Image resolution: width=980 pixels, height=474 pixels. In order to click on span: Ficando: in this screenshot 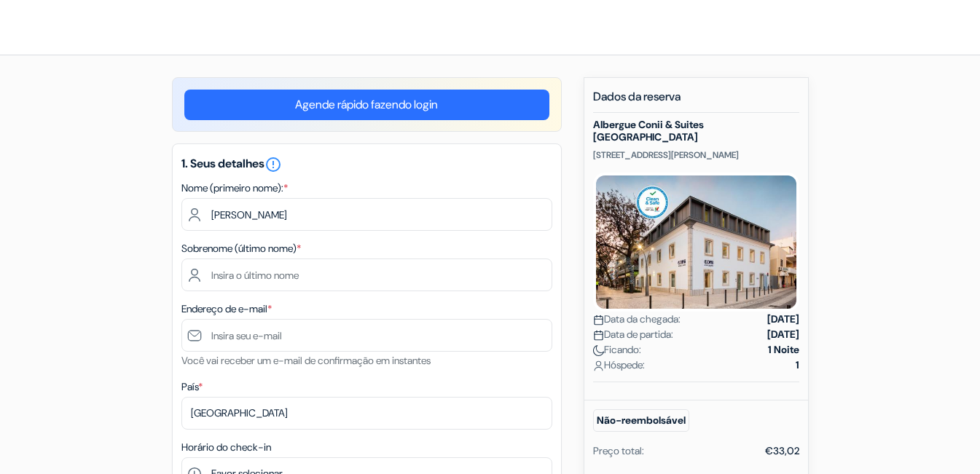, I will do `click(617, 350)`.